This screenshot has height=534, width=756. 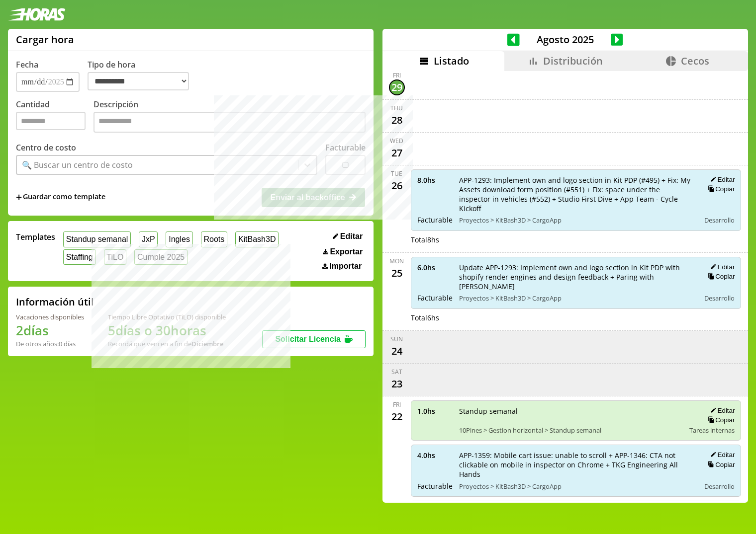 What do you see at coordinates (167, 344) in the screenshot?
I see `div: Recordá que vencen a fin de` at bounding box center [167, 344].